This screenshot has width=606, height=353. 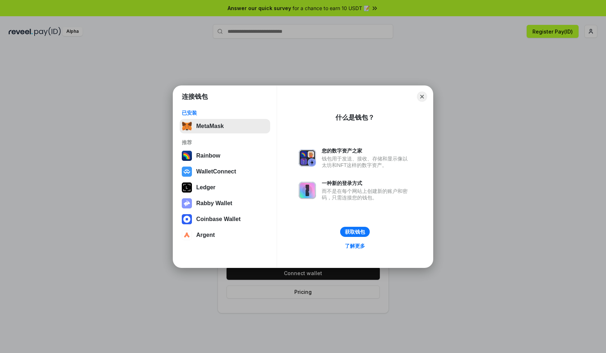 What do you see at coordinates (225, 187) in the screenshot?
I see `button: Ledger` at bounding box center [225, 187].